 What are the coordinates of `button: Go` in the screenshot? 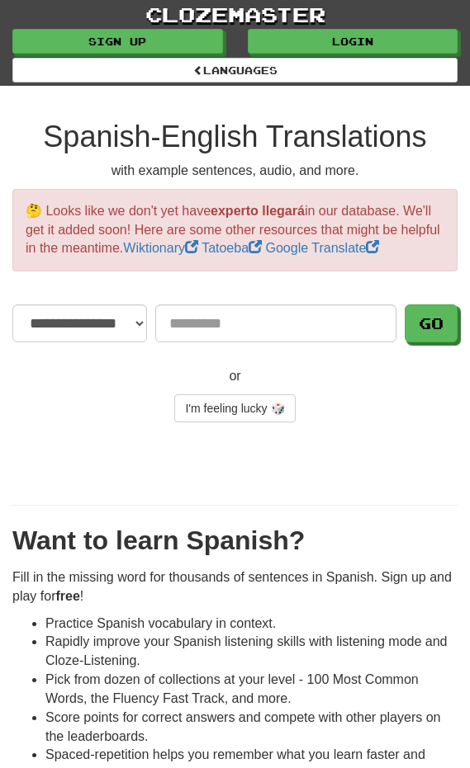 It's located at (431, 323).